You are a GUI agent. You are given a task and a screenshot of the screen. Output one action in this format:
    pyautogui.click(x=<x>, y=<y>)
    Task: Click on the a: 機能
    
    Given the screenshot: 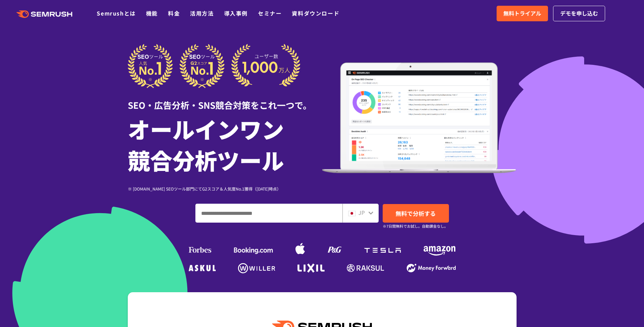 What is the action you would take?
    pyautogui.click(x=152, y=13)
    